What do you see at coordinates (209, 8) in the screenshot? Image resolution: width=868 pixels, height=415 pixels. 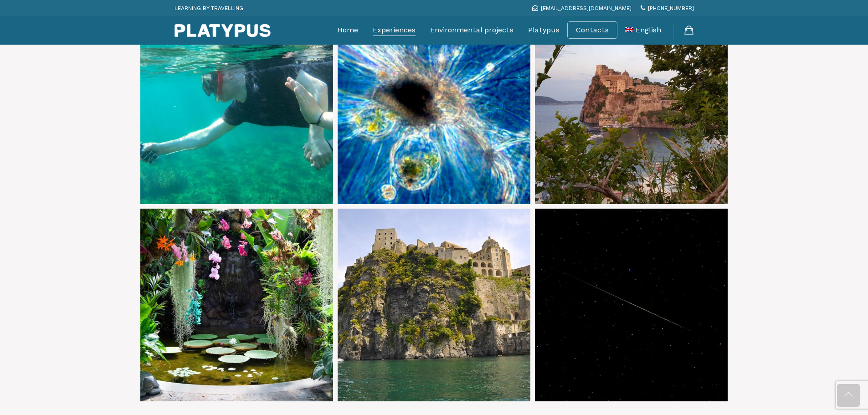 I see `p: LEARNING BY TRAVELLING` at bounding box center [209, 8].